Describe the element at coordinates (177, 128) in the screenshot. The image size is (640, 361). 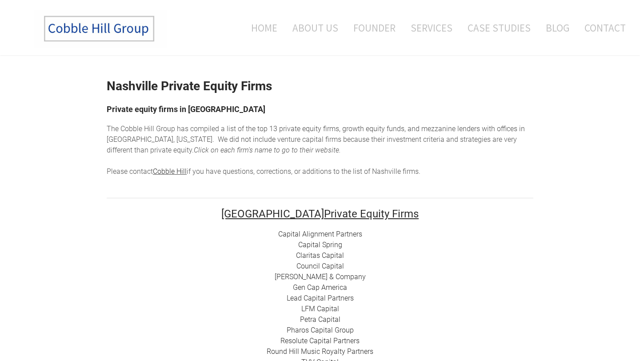
I see `span: The Cobble Hill Group has compiled a list of t` at that location.